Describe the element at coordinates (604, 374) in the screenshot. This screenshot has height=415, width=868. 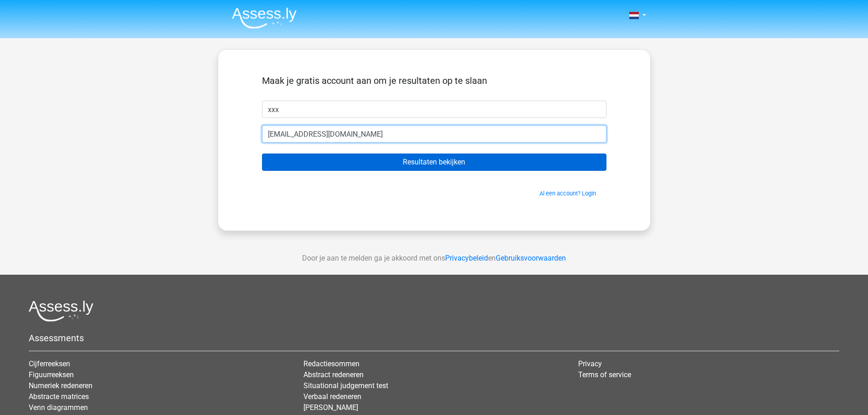
I see `a: Terms of service` at that location.